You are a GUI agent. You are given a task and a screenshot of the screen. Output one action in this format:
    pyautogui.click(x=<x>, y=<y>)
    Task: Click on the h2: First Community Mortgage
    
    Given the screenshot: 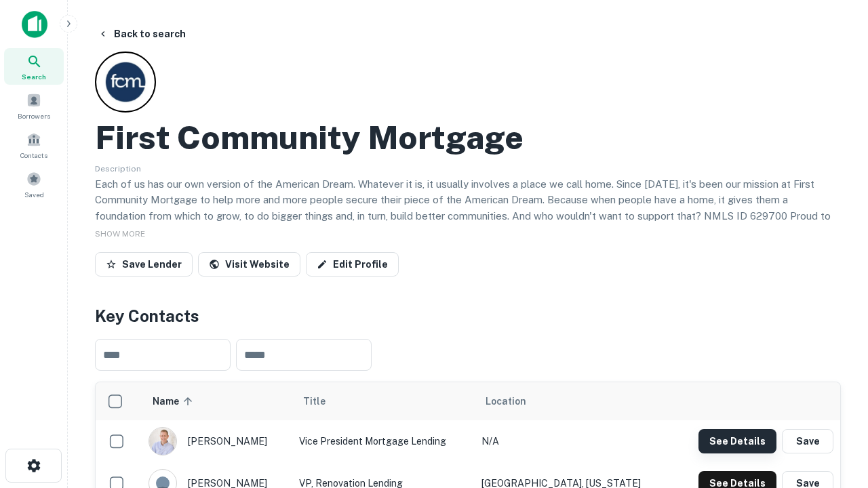 What is the action you would take?
    pyautogui.click(x=309, y=138)
    